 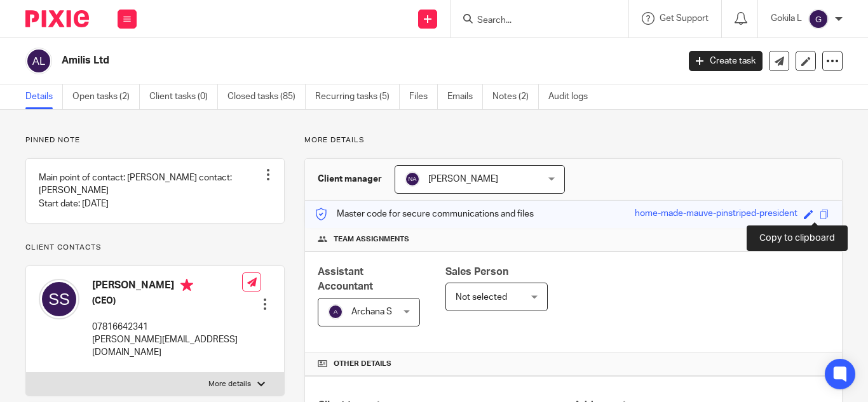 I want to click on h3: Client manager, so click(x=349, y=180).